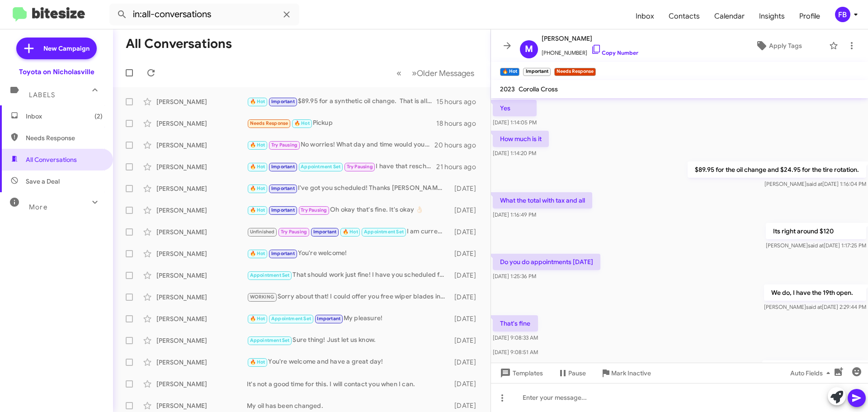  Describe the element at coordinates (348, 340) in the screenshot. I see `div: Sure thing! Just let us know.` at that location.